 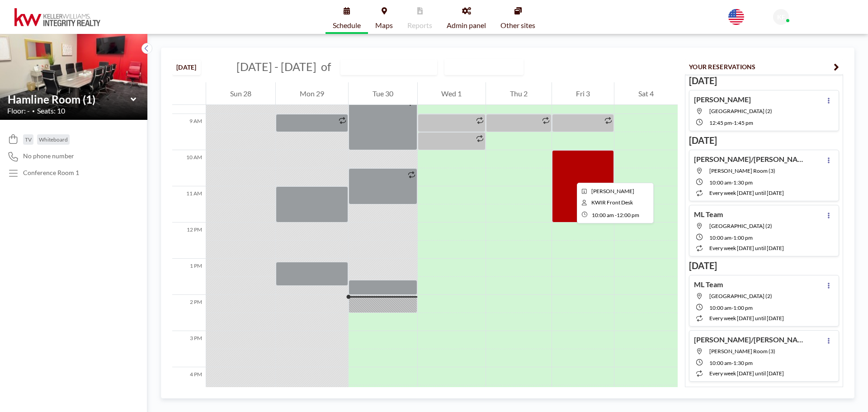 What do you see at coordinates (743, 123) in the screenshot?
I see `span: 1:45 PM` at bounding box center [743, 123].